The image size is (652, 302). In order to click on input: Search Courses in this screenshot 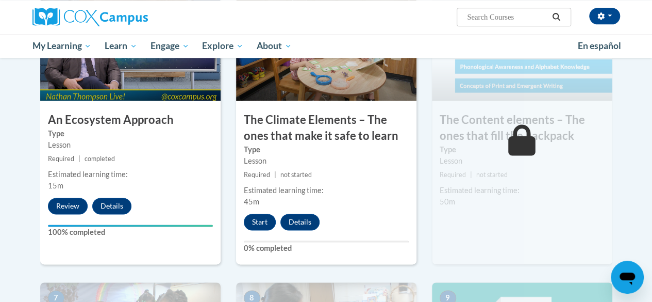, I will do `click(507, 17)`.